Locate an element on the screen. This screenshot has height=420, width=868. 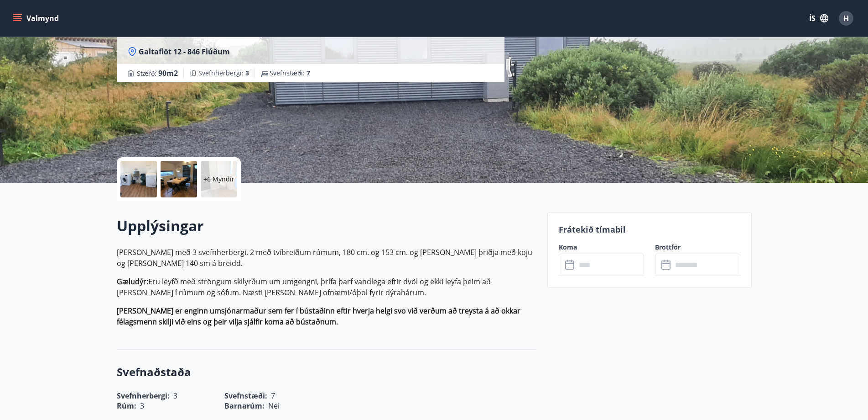
span: Svefnstæði : is located at coordinates (290, 73).